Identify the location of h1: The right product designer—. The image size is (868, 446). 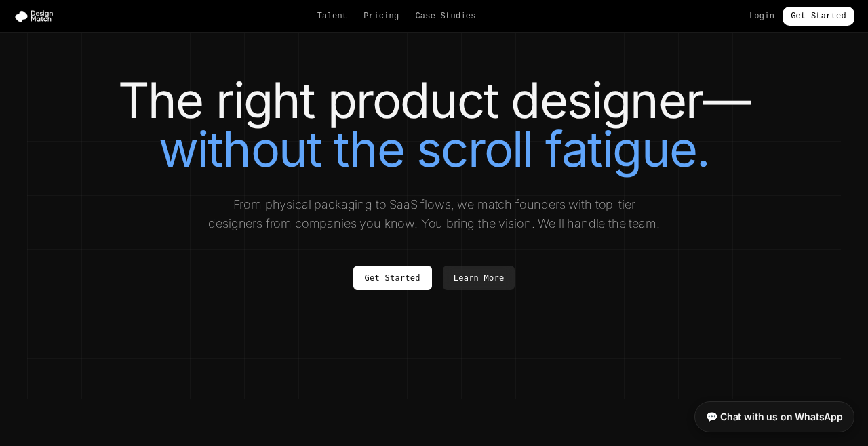
(434, 124).